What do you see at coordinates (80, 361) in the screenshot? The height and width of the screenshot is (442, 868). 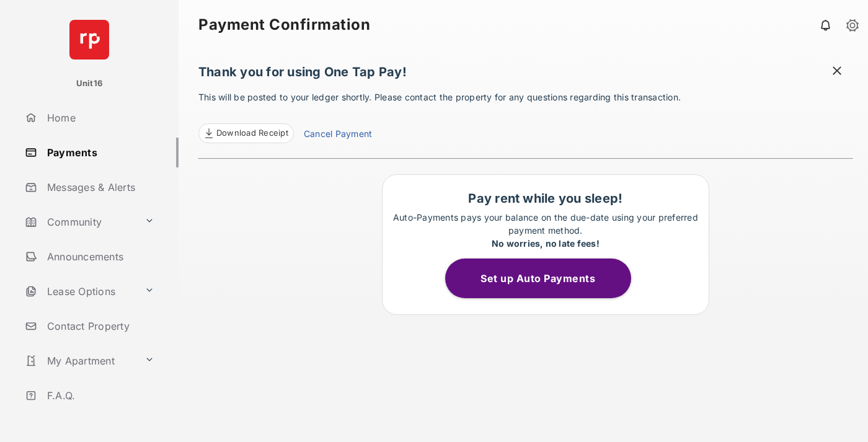 I see `a: My Apartment` at bounding box center [80, 361].